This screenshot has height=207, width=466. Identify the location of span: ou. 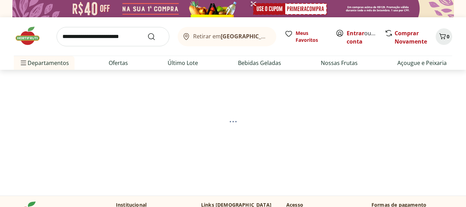
(362, 37).